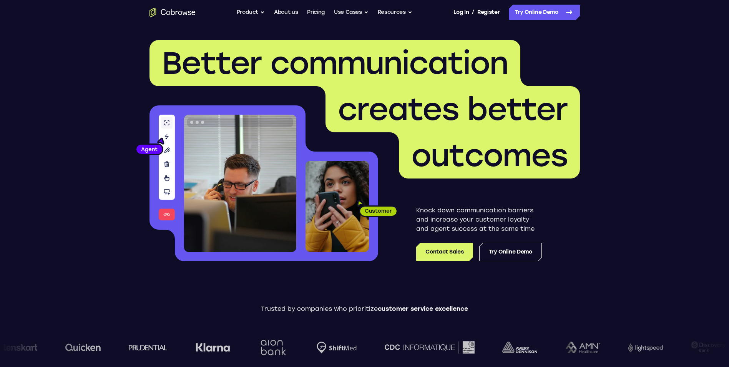 This screenshot has width=729, height=367. What do you see at coordinates (337, 206) in the screenshot?
I see `img: A customer holding their phone` at bounding box center [337, 206].